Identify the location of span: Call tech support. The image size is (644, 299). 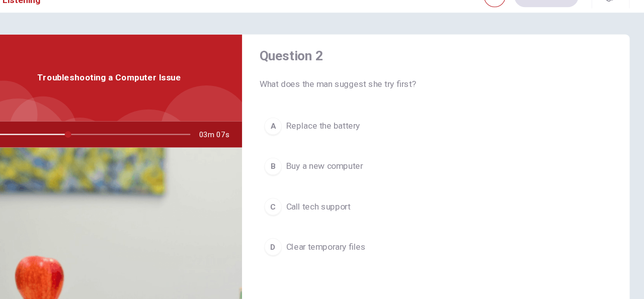
(336, 212).